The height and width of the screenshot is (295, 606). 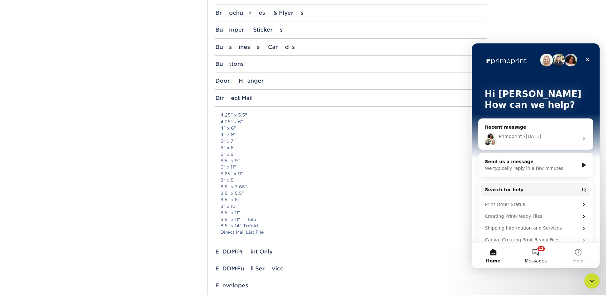 I want to click on div: Recent message, so click(x=64, y=84).